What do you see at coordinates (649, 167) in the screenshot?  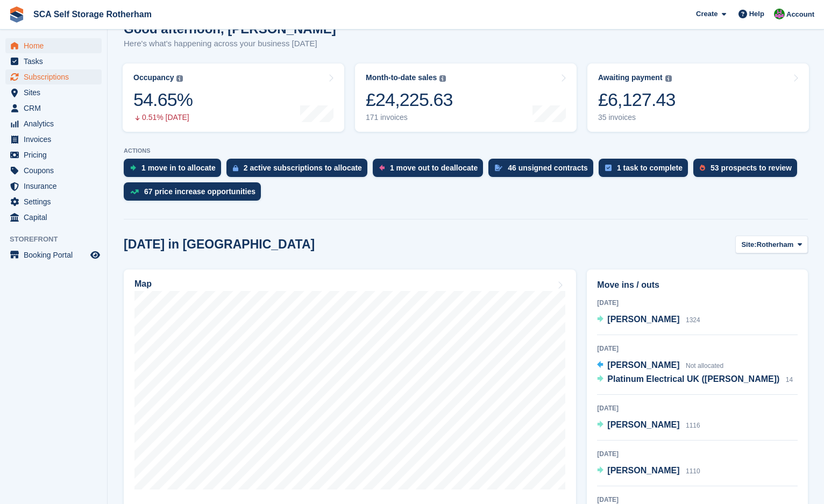 I see `div: 1 task to complete` at bounding box center [649, 167].